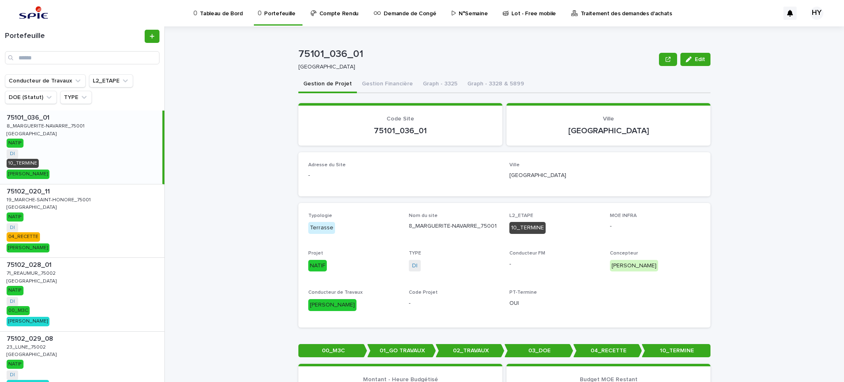 The image size is (844, 382). I want to click on p: 03_DOE, so click(539, 350).